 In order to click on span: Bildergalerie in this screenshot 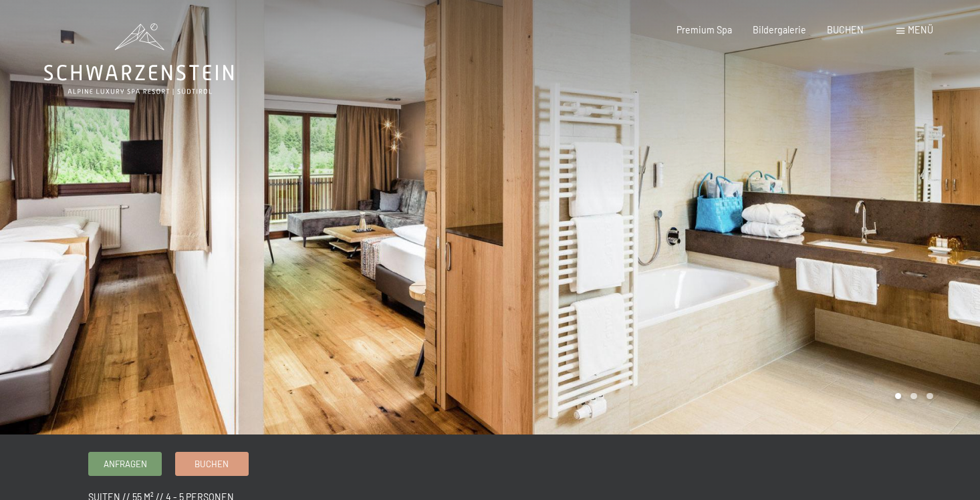, I will do `click(780, 29)`.